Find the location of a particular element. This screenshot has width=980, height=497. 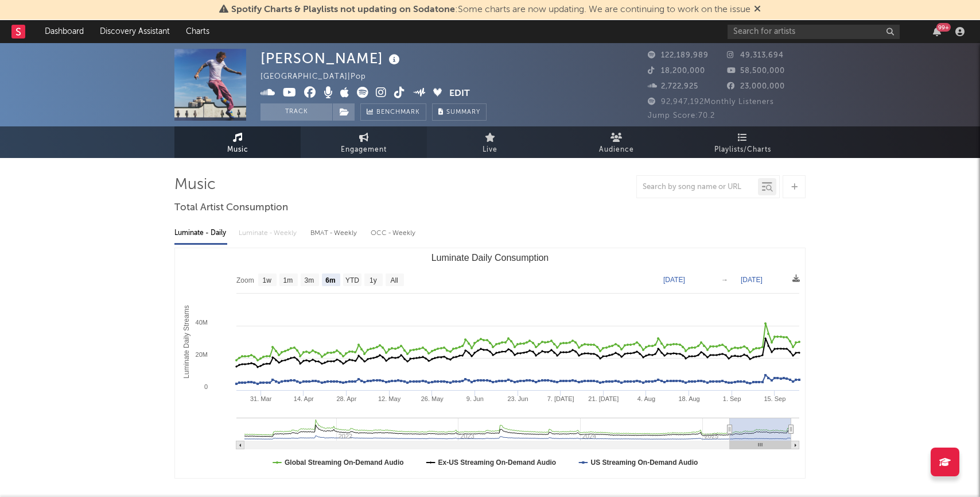

span: 92,947,192 Monthly Listeners is located at coordinates (711, 102).